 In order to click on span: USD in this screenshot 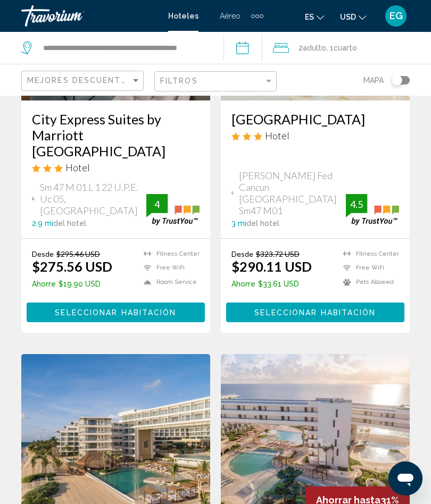, I will do `click(348, 17)`.